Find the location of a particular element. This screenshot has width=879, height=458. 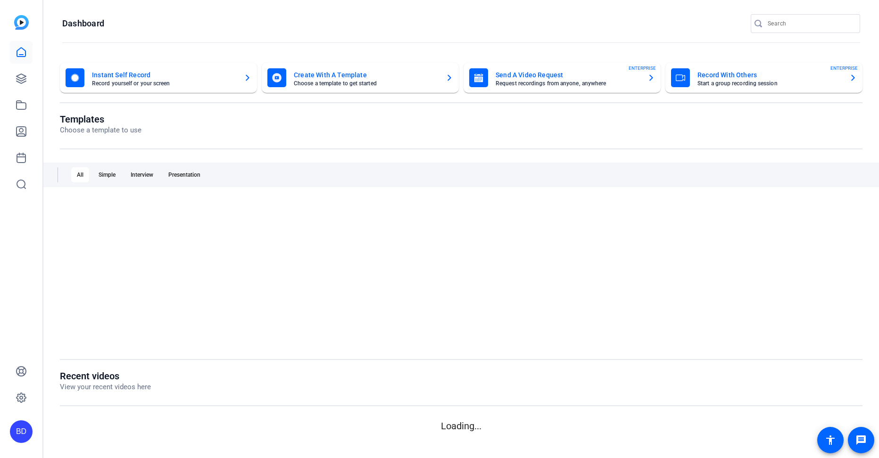

div: All is located at coordinates (80, 175).